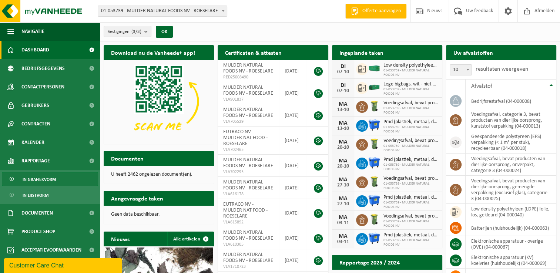 This screenshot has height=273, width=560. What do you see at coordinates (502, 69) in the screenshot?
I see `label: resultaten weergeven` at bounding box center [502, 69].